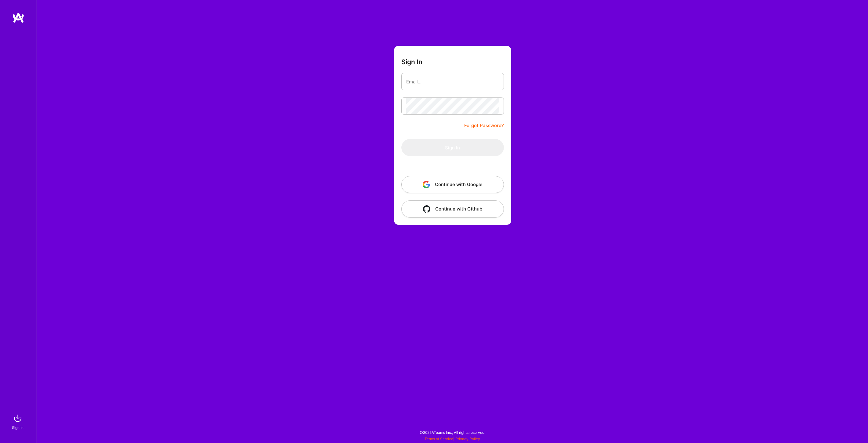 Image resolution: width=868 pixels, height=443 pixels. I want to click on div: © 2025 ATeams Inc., All rights reserved., so click(452, 432).